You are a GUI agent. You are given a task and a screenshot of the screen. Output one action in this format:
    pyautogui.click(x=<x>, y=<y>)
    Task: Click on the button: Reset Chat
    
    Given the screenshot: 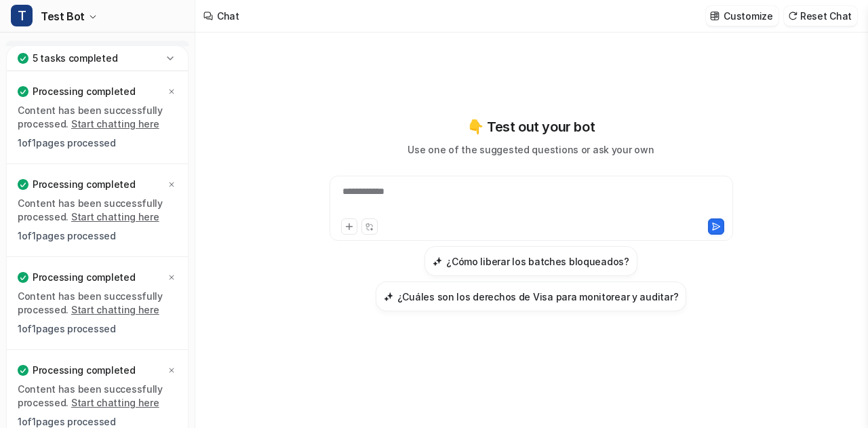 What is the action you would take?
    pyautogui.click(x=820, y=15)
    